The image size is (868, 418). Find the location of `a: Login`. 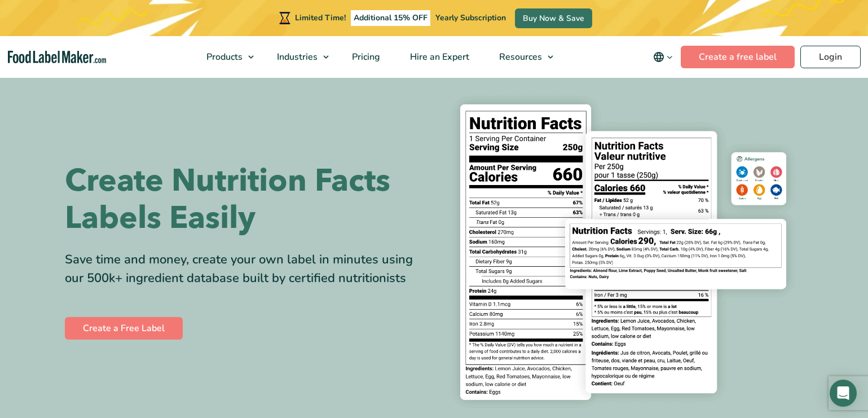

a: Login is located at coordinates (830, 57).